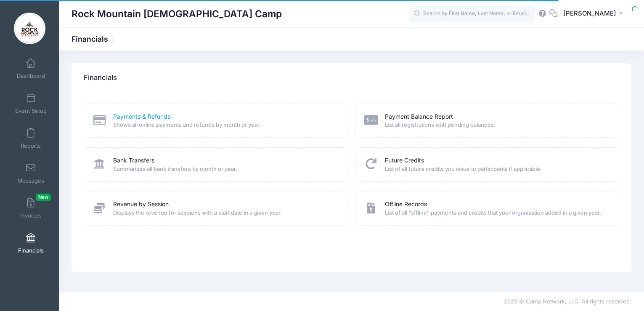 The height and width of the screenshot is (311, 644). I want to click on a: Financials, so click(30, 243).